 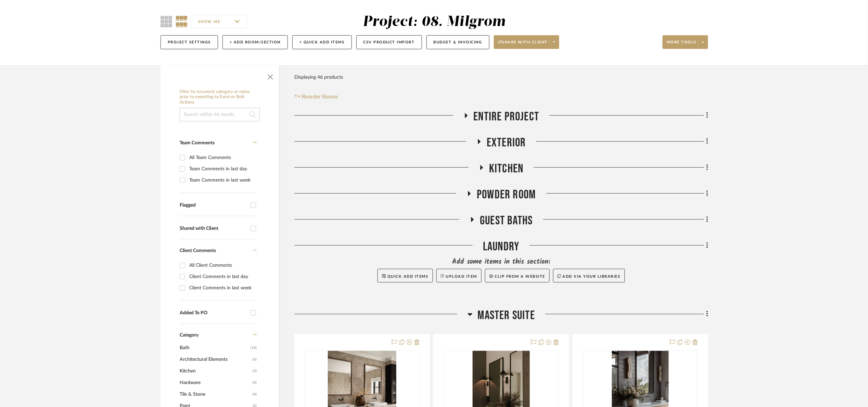 What do you see at coordinates (459, 276) in the screenshot?
I see `button: Upload Item` at bounding box center [459, 276].